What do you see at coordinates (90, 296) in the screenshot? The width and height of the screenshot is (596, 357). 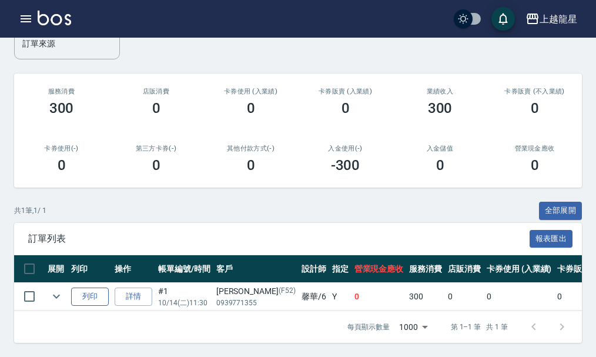 I see `button: 列印` at bounding box center [90, 296].